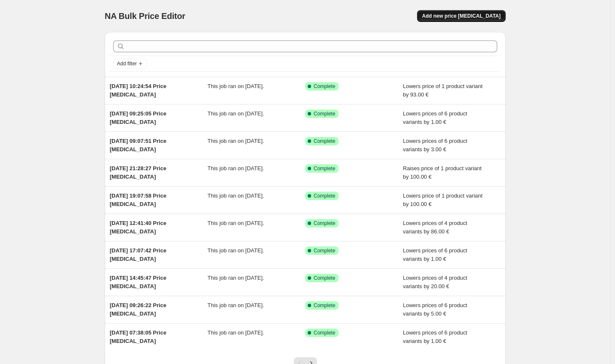 This screenshot has width=615, height=364. What do you see at coordinates (435, 145) in the screenshot?
I see `span: Lowers prices of 6 product variants by 3.00 €` at bounding box center [435, 145].